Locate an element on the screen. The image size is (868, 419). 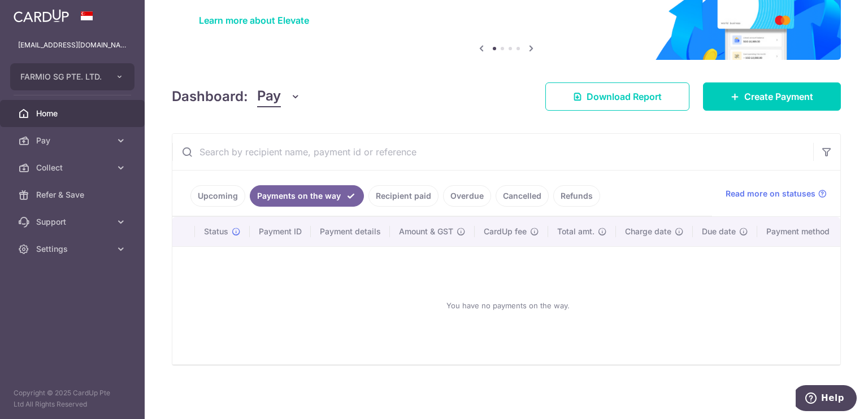
a: Payments on the way is located at coordinates (307, 197).